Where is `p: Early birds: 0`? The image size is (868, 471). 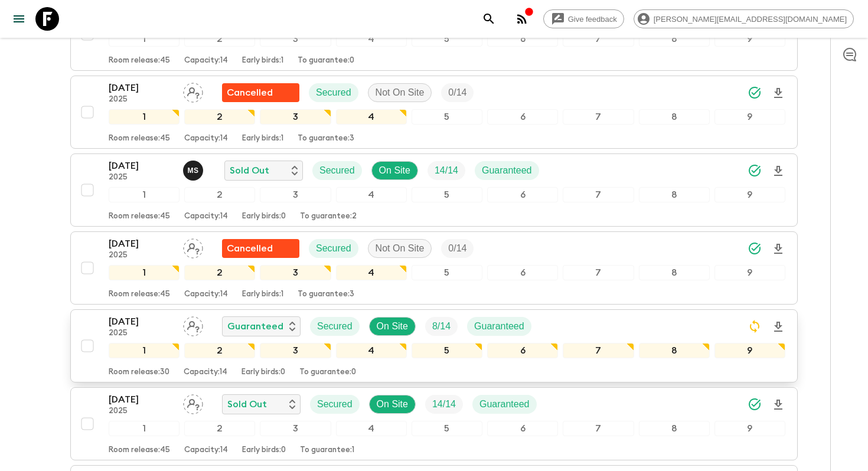
p: Early birds: 0 is located at coordinates (264, 450).